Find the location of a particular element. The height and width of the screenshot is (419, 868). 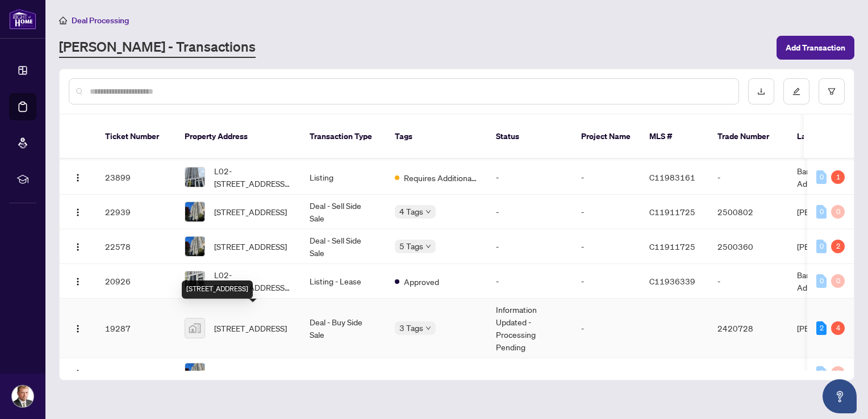

img: logo is located at coordinates (22, 19).